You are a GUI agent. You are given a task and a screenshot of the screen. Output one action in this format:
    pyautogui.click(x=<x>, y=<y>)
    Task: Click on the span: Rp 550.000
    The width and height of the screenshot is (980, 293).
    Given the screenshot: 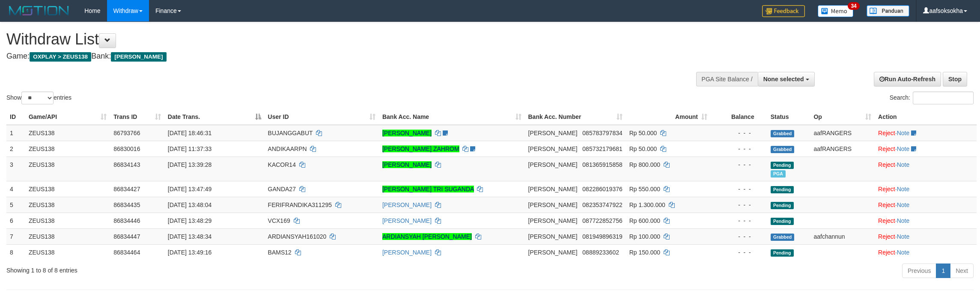 What is the action you would take?
    pyautogui.click(x=644, y=189)
    